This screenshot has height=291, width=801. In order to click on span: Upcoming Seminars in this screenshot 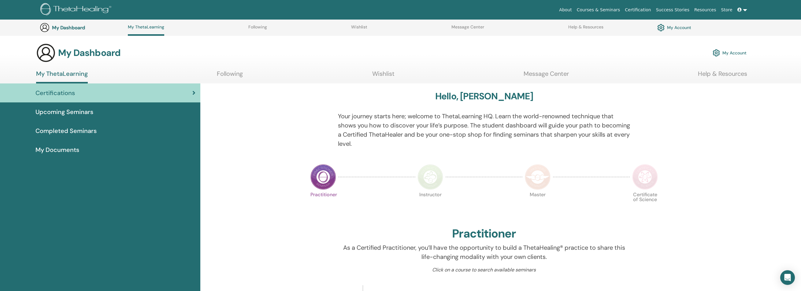, I will do `click(64, 112)`.